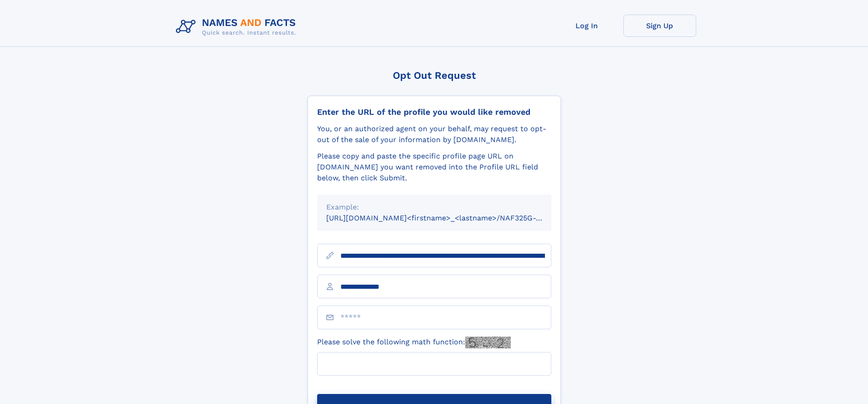  I want to click on div: Example:, so click(434, 207).